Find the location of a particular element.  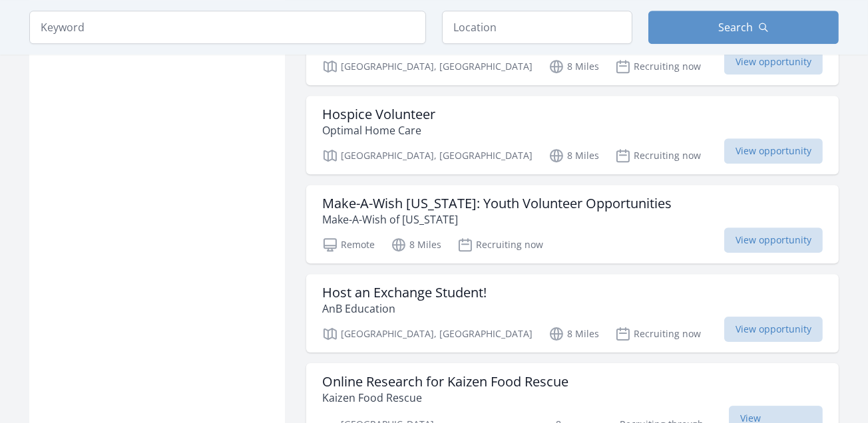

span: Search is located at coordinates (735, 27).